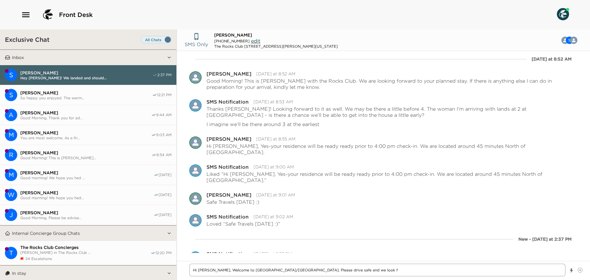 This screenshot has height=280, width=590. What do you see at coordinates (11, 135) in the screenshot?
I see `div: Mary Beth Flanagan` at bounding box center [11, 135].